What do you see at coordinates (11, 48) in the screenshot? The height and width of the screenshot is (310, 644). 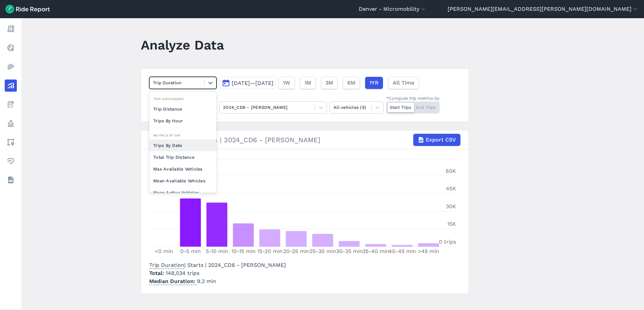 I see `a: Realtime` at bounding box center [11, 48].